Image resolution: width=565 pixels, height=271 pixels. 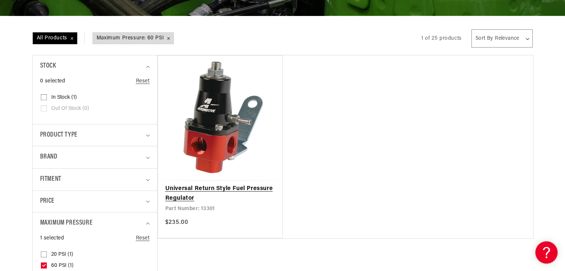 I want to click on span: 60 PSI (1), so click(x=62, y=266).